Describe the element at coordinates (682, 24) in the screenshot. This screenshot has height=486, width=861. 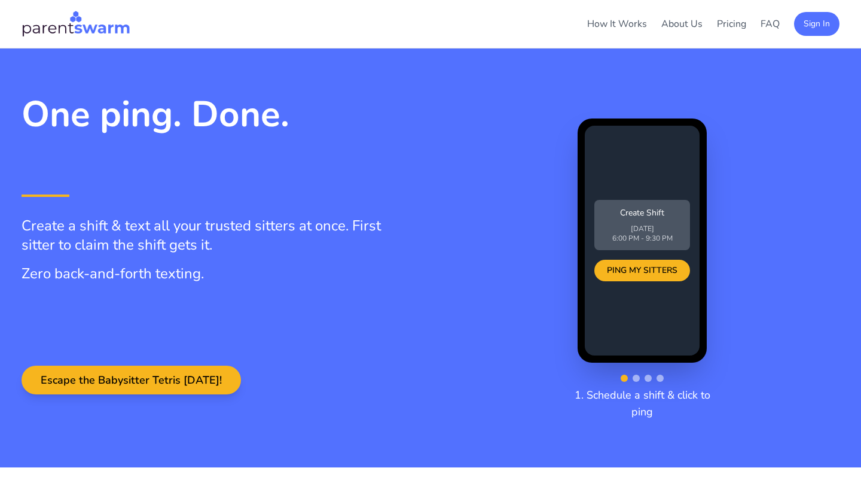
I see `a: About Us` at that location.